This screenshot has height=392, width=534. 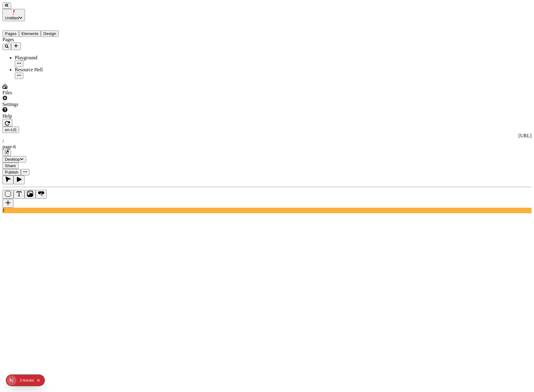 I want to click on button: Desktop, so click(x=14, y=159).